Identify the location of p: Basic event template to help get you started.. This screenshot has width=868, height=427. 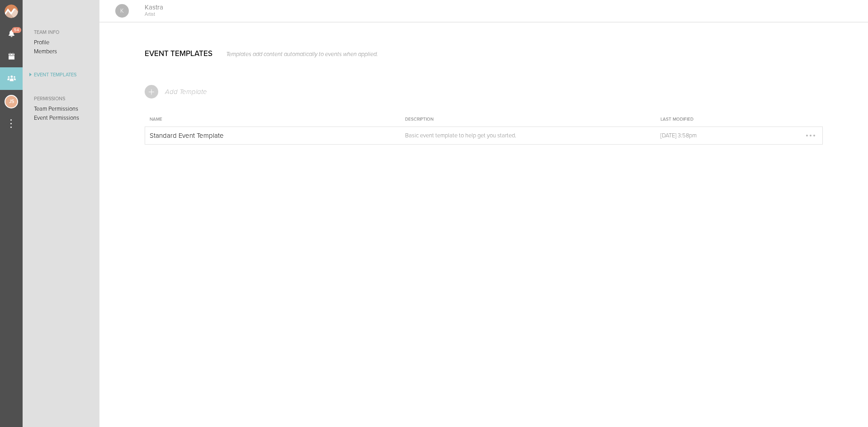
(521, 135).